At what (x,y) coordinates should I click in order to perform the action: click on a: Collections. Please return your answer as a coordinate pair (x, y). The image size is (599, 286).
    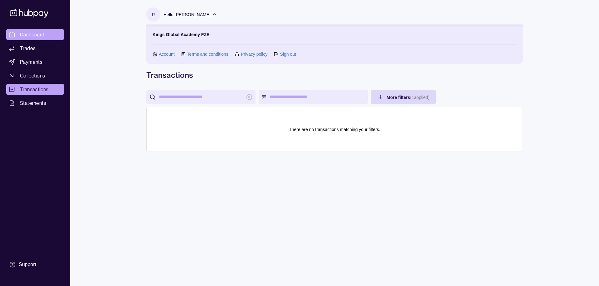
    Looking at the image, I should click on (35, 76).